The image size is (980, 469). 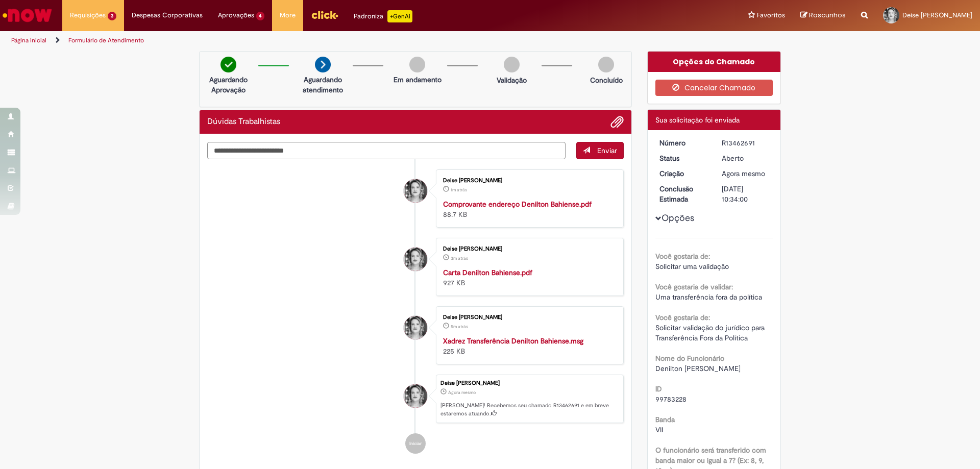 What do you see at coordinates (511, 80) in the screenshot?
I see `p: Validação` at bounding box center [511, 80].